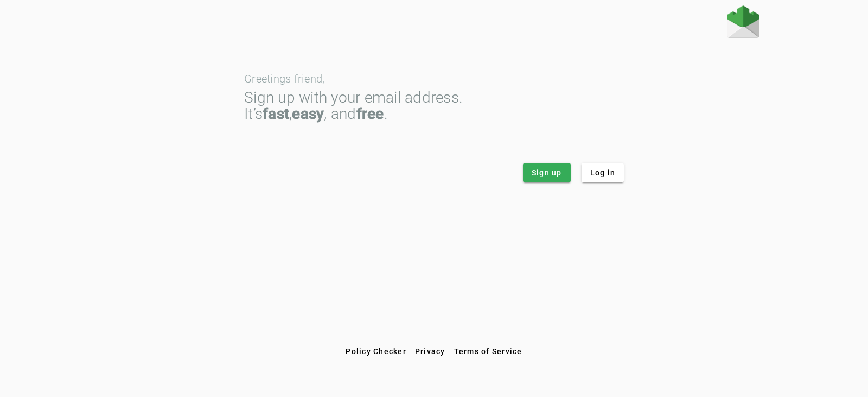 The image size is (868, 397). I want to click on strong: fast, so click(276, 113).